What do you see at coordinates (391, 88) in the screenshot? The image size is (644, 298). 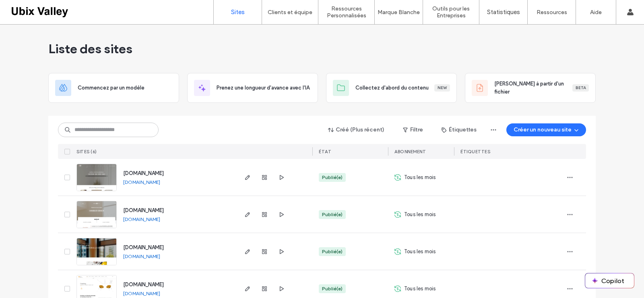 I see `div: Collectez d'abord du contenuNew` at bounding box center [391, 88].